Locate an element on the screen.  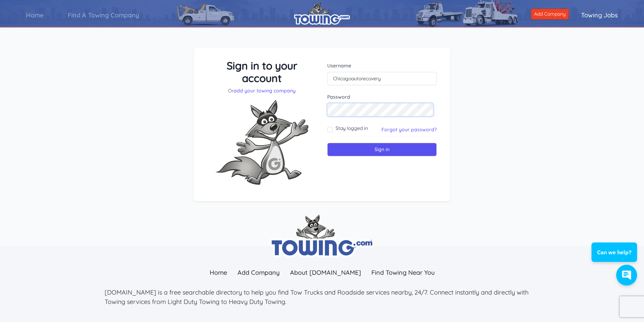
label: Password is located at coordinates (381, 97).